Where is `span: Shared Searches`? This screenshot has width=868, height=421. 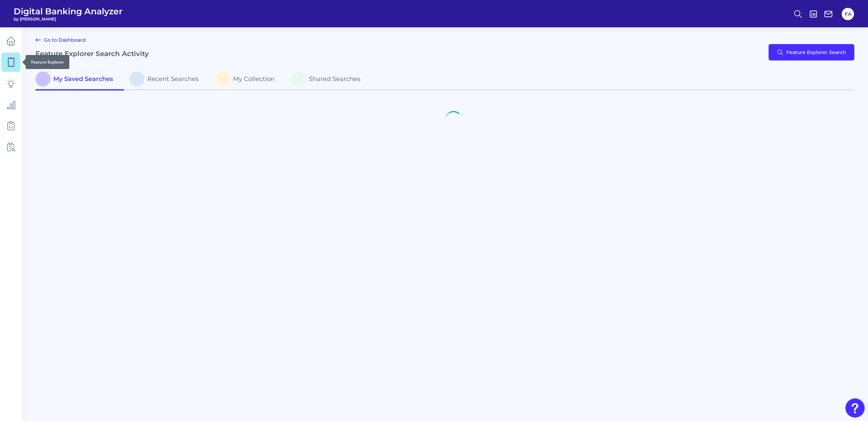
span: Shared Searches is located at coordinates (334, 79).